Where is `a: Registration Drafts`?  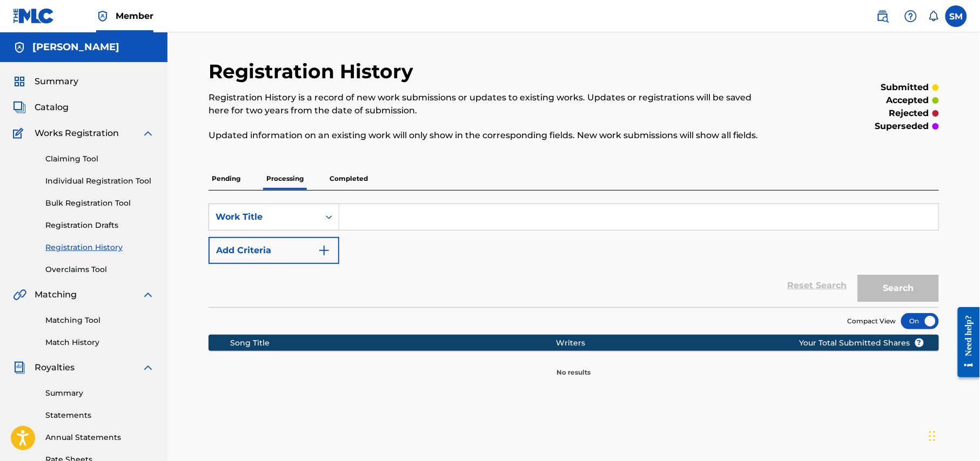
a: Registration Drafts is located at coordinates (100, 225).